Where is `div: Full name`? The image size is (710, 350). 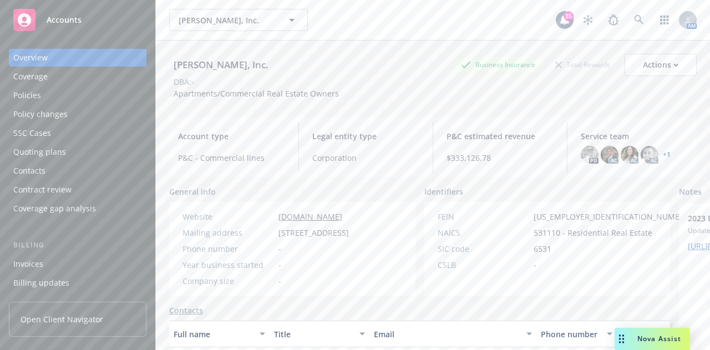
div: Full name is located at coordinates (213, 334).